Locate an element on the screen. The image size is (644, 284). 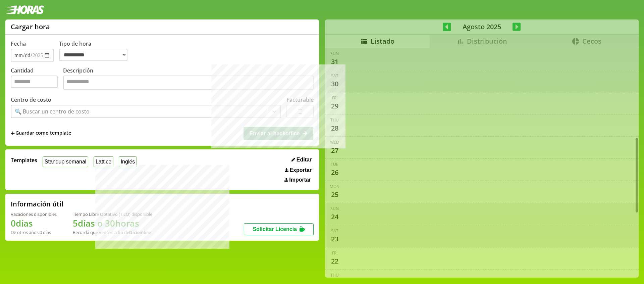
div: 🔍 Buscar un centro de costo is located at coordinates (52, 111).